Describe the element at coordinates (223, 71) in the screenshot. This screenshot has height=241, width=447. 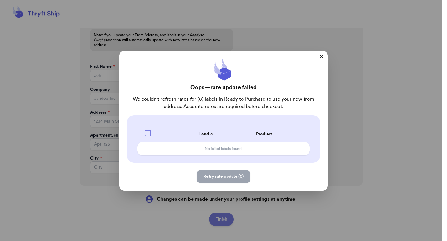
I see `img: ThryftShip Logo` at that location.